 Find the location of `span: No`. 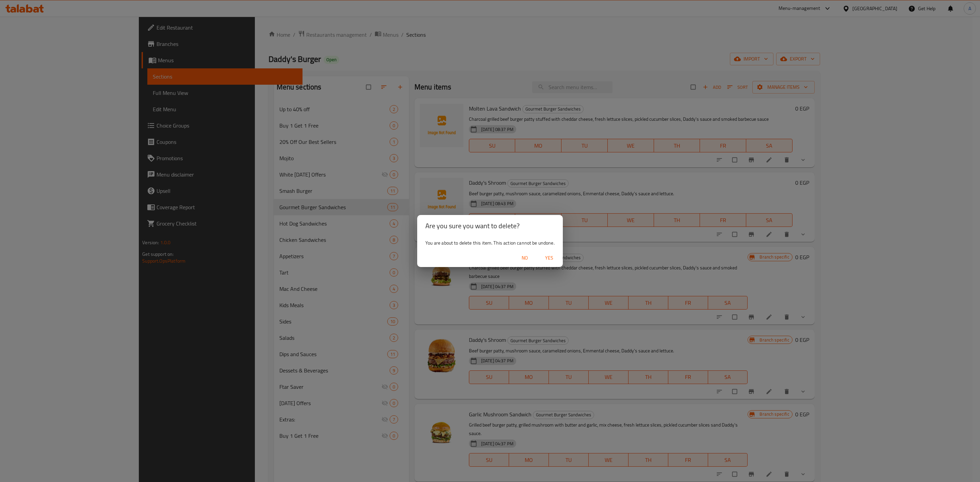

span: No is located at coordinates (525, 258).